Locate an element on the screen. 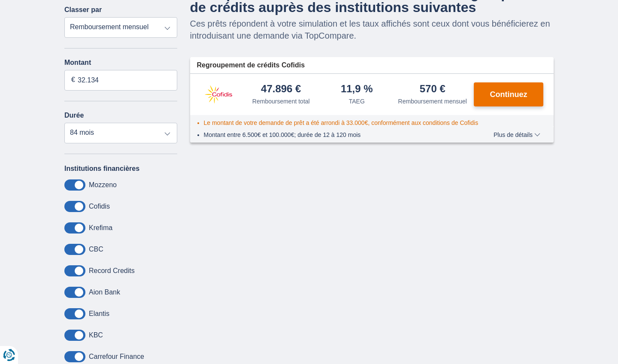  label: Mozzeno is located at coordinates (103, 185).